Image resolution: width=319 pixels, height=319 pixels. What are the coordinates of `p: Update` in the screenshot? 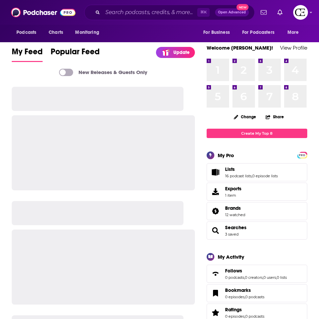 It's located at (181, 52).